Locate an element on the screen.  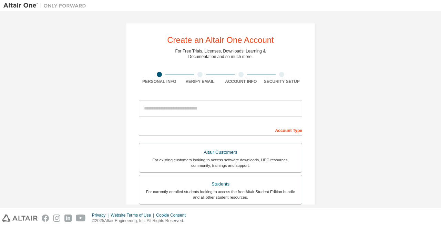
div: Create an Altair One Account is located at coordinates (221, 40).